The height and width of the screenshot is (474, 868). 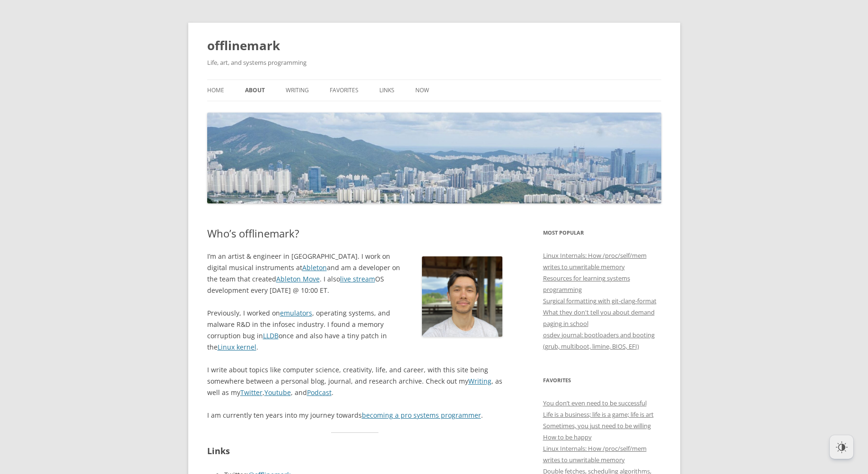 I want to click on a: How to be happy, so click(x=567, y=437).